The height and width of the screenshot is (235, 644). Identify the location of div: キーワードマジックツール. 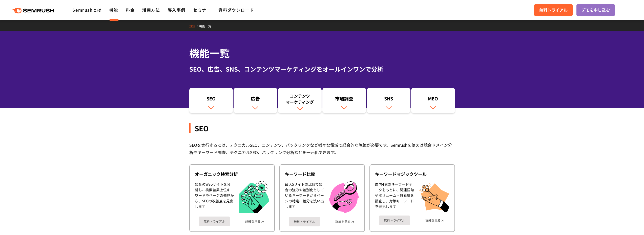
(412, 174).